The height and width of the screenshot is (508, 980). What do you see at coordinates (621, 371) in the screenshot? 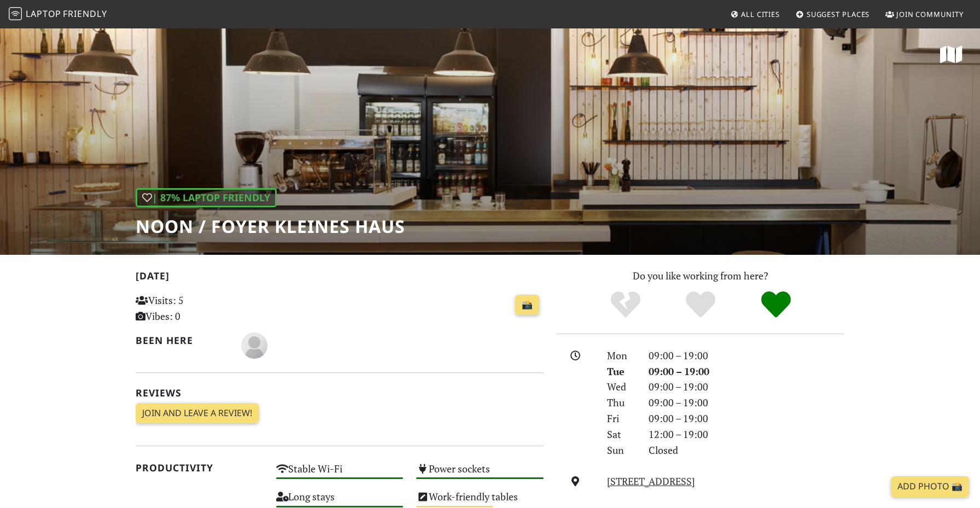
I see `div: Tue` at bounding box center [621, 371].